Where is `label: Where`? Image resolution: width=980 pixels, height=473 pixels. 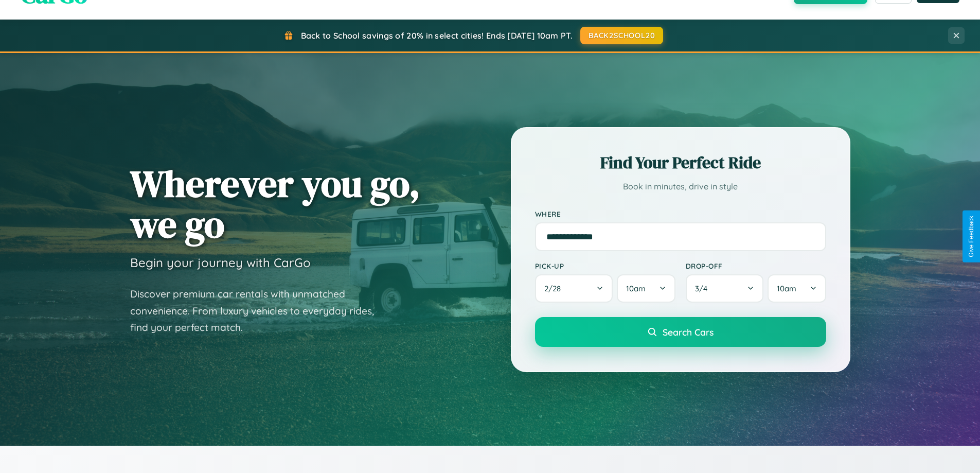 label: Where is located at coordinates (680, 214).